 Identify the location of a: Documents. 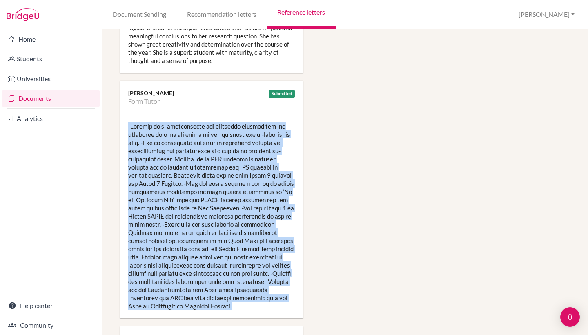
(51, 98).